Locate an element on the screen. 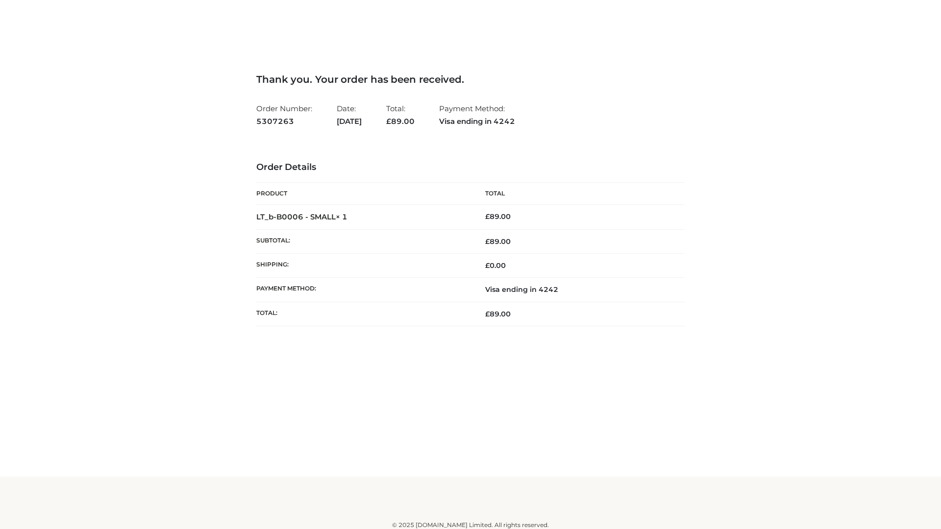  li: Payment Method: is located at coordinates (477, 115).